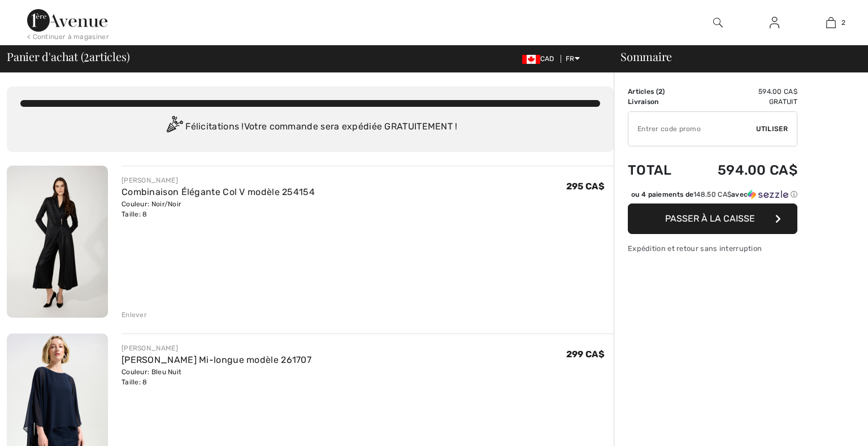 The width and height of the screenshot is (868, 446). Describe the element at coordinates (310, 127) in the screenshot. I see `div: Félicitations ! Votre commande sera expédiée GRATUITEMENT !` at that location.